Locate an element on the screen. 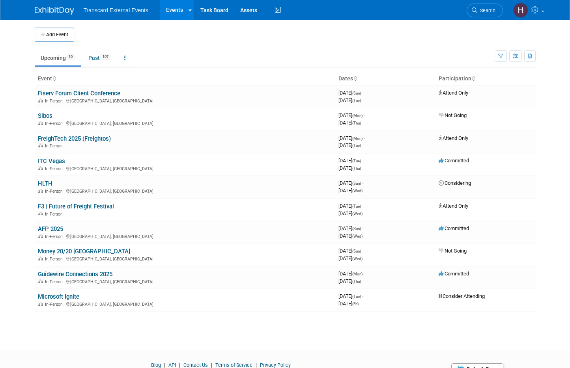 Image resolution: width=570 pixels, height=368 pixels. a: Blog is located at coordinates (156, 365).